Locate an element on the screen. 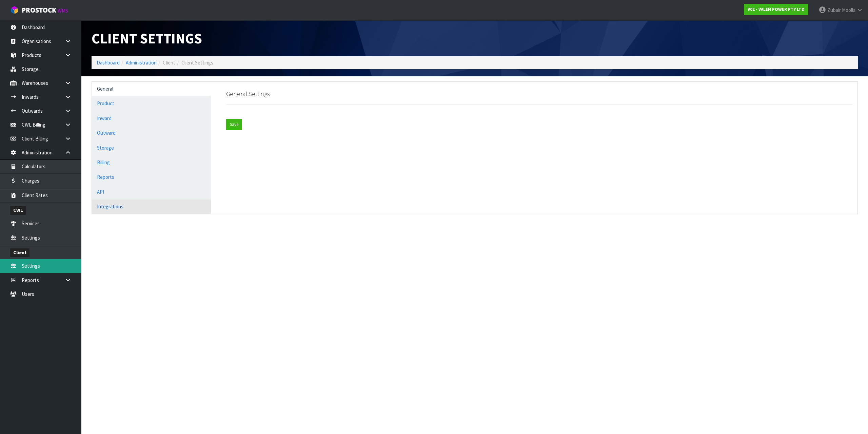 Image resolution: width=868 pixels, height=434 pixels. a: Outward is located at coordinates (151, 133).